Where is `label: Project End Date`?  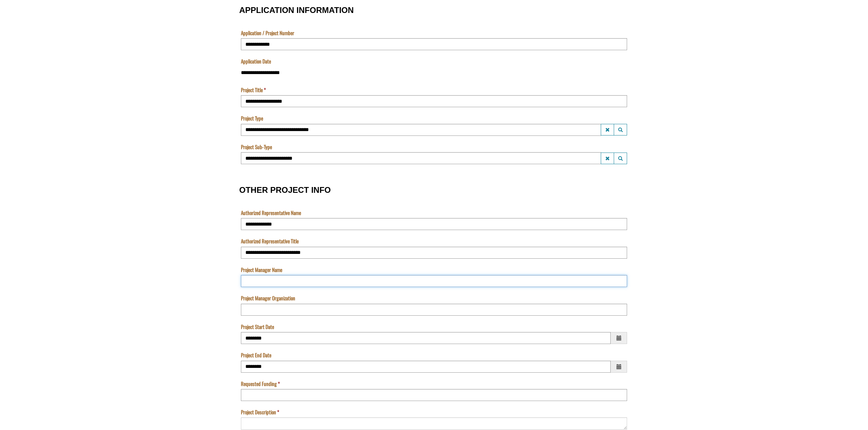 label: Project End Date is located at coordinates (256, 355).